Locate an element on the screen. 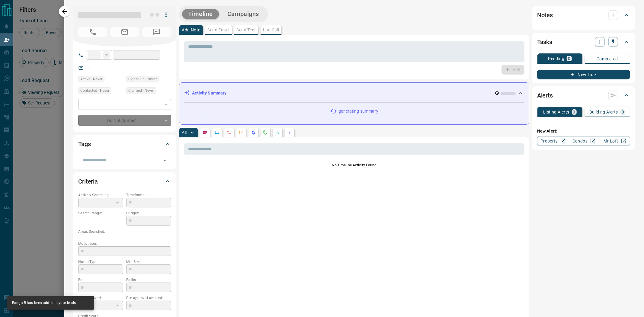 This screenshot has height=317, width=644. p: Pre-Approval Amount: is located at coordinates (148, 298).